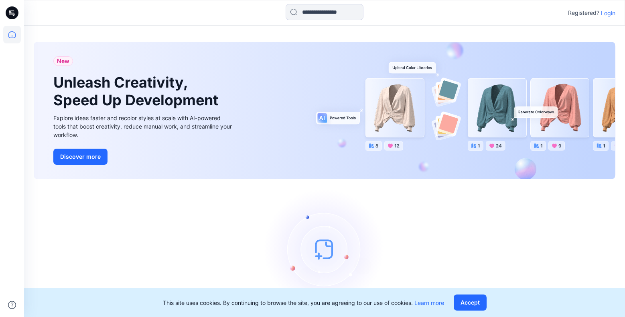 This screenshot has width=625, height=317. Describe the element at coordinates (609, 13) in the screenshot. I see `p: Login` at that location.